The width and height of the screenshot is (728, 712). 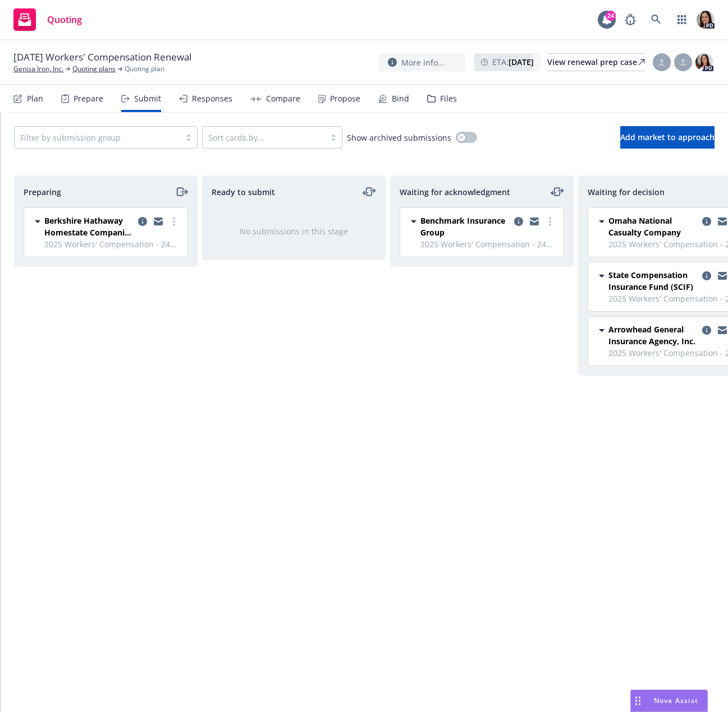 What do you see at coordinates (399, 137) in the screenshot?
I see `span: Show archived submissions` at bounding box center [399, 137].